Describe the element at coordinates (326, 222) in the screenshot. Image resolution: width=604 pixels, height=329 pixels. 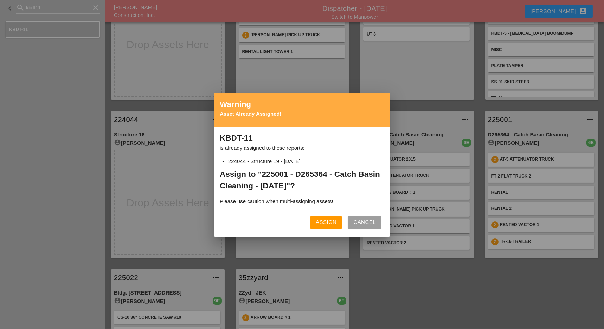
I see `button: Assign` at that location.